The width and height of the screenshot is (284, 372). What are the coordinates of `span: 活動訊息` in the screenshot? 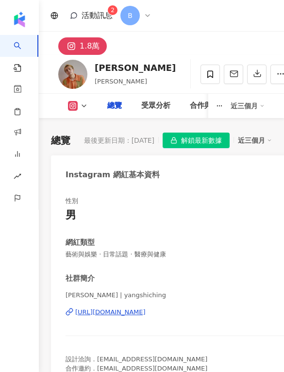 It's located at (97, 15).